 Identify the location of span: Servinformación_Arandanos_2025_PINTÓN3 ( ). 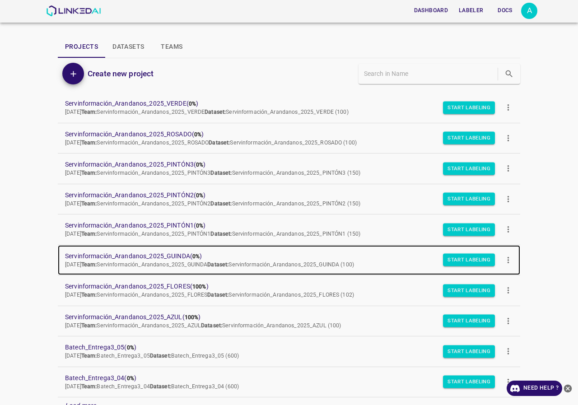
(282, 164).